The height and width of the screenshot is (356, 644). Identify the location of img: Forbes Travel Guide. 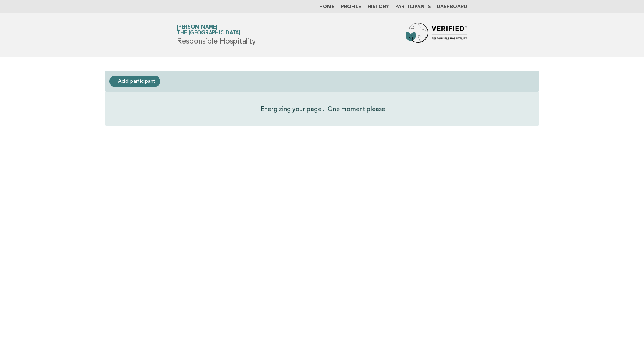
(436, 35).